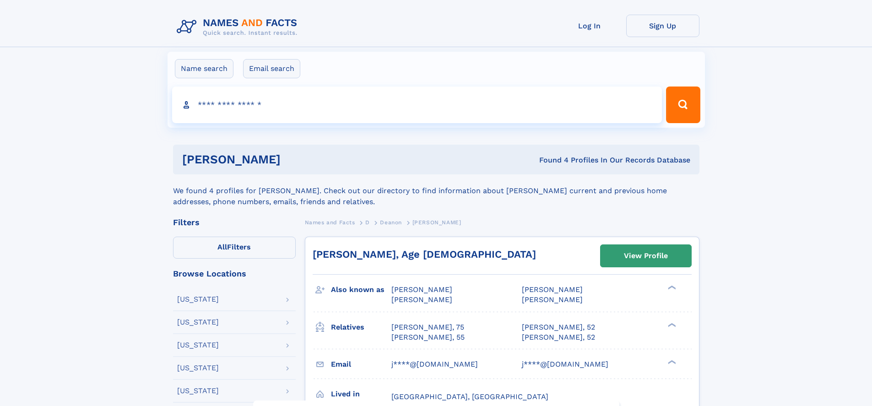 The image size is (872, 406). What do you see at coordinates (663, 26) in the screenshot?
I see `a: Sign Up` at bounding box center [663, 26].